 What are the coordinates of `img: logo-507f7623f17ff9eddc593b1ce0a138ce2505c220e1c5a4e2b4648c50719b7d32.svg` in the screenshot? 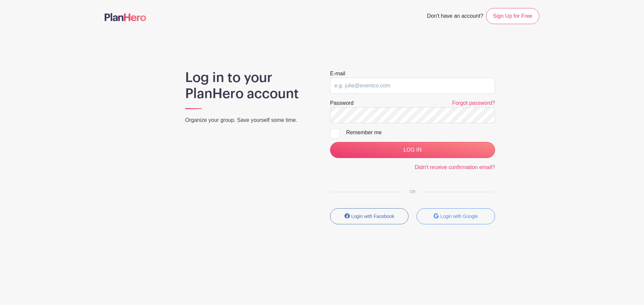 It's located at (125, 17).